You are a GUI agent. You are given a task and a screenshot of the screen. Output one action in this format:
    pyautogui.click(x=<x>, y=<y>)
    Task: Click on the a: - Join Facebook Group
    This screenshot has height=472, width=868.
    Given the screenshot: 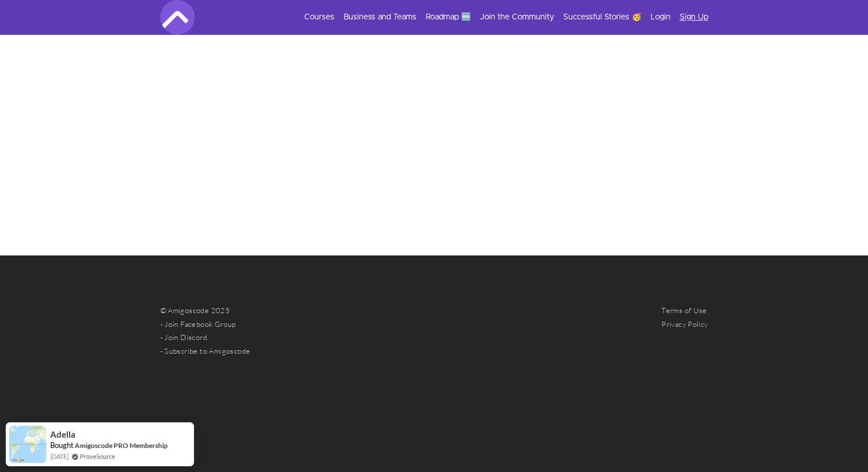 What is the action you would take?
    pyautogui.click(x=198, y=324)
    